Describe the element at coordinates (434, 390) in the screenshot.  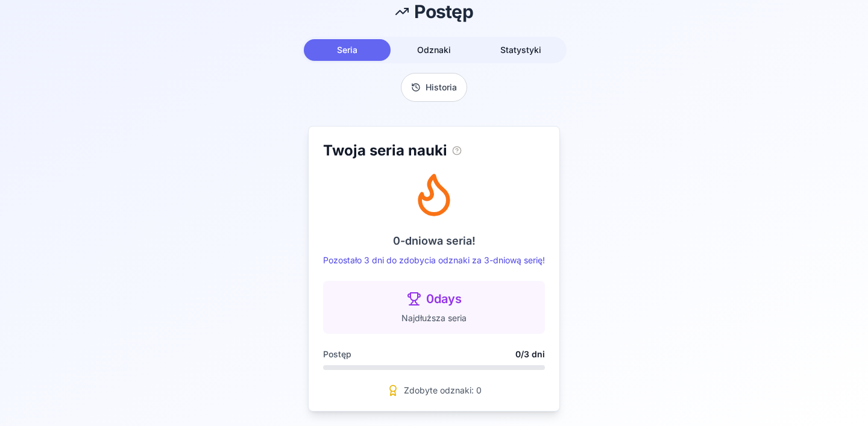
I see `a: Zdobyte odznaki: 0` at that location.